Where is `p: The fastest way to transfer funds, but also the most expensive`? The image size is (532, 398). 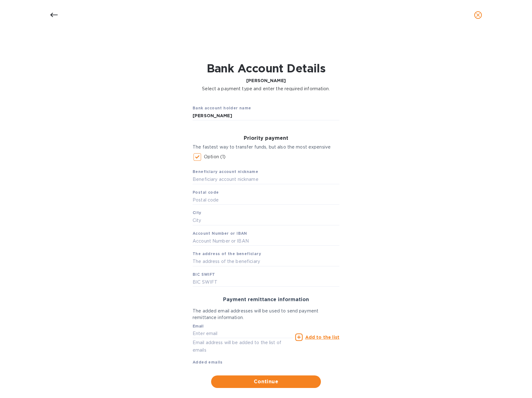 p: The fastest way to transfer funds, but also the most expensive is located at coordinates (266, 147).